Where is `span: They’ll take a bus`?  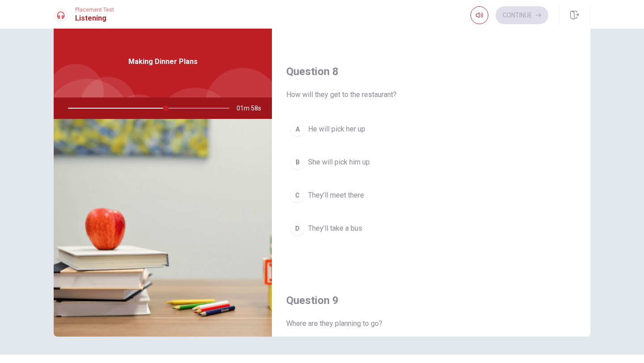 span: They’ll take a bus is located at coordinates (335, 228).